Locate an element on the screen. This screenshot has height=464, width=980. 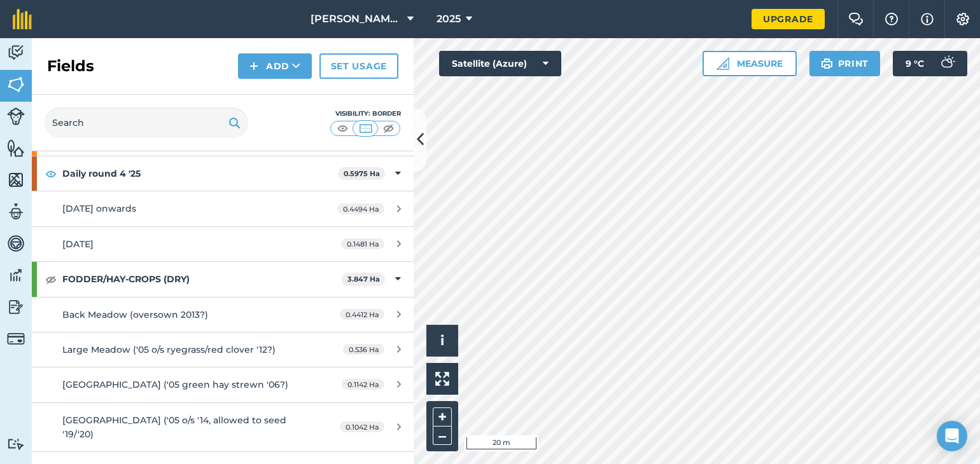
strong: 3.847 Ha is located at coordinates (364, 279).